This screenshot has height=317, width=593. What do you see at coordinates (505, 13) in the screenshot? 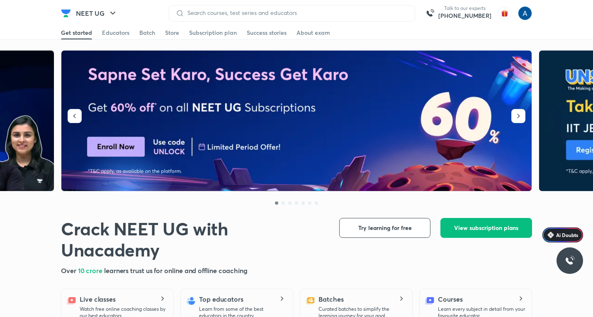
I see `img: avatar` at bounding box center [505, 13].